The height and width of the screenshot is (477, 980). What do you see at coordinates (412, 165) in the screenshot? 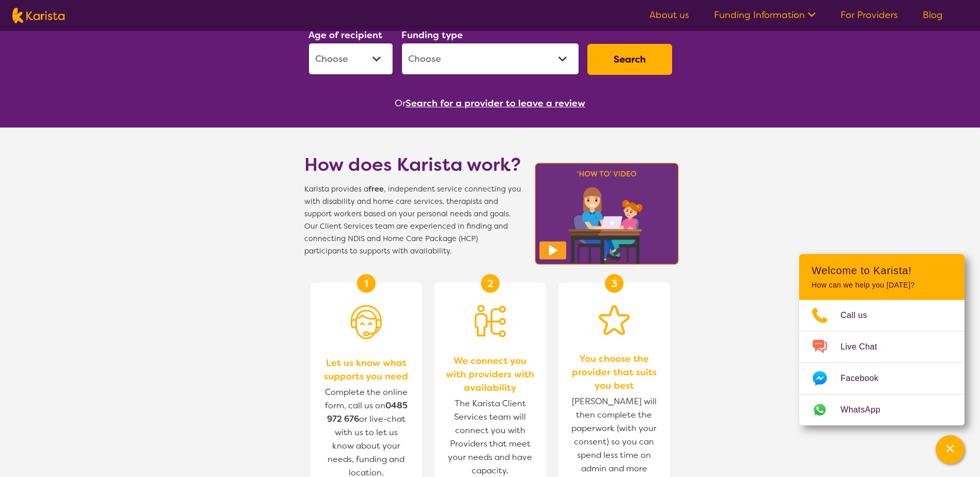
I see `h1: How does Karista work?` at bounding box center [412, 165].